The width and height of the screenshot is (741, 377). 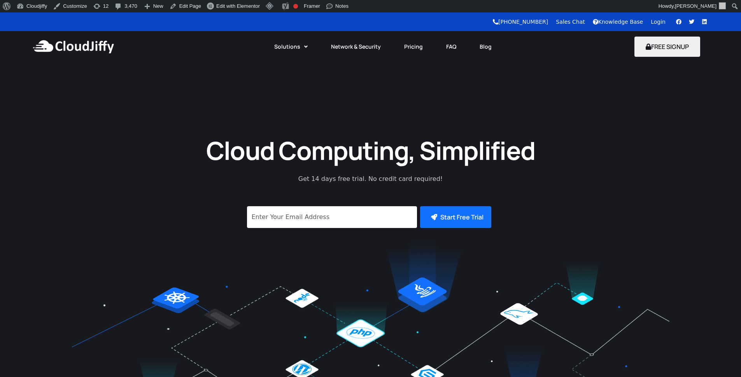 I want to click on a: Pricing, so click(x=414, y=47).